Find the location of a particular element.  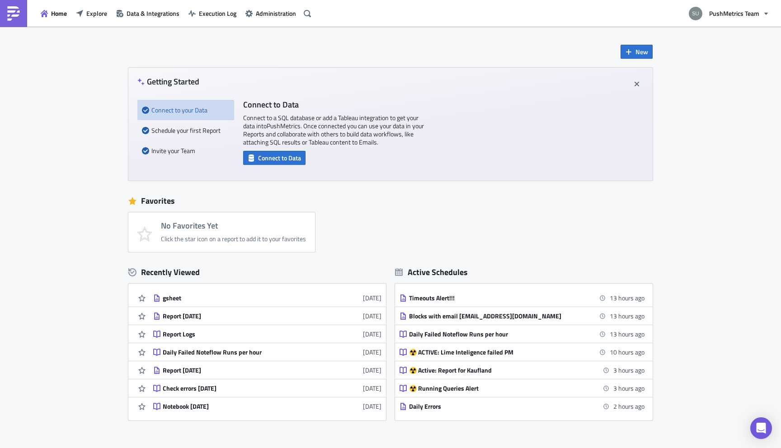

time: 2025-08-01T22:55:32Z is located at coordinates (372, 316).